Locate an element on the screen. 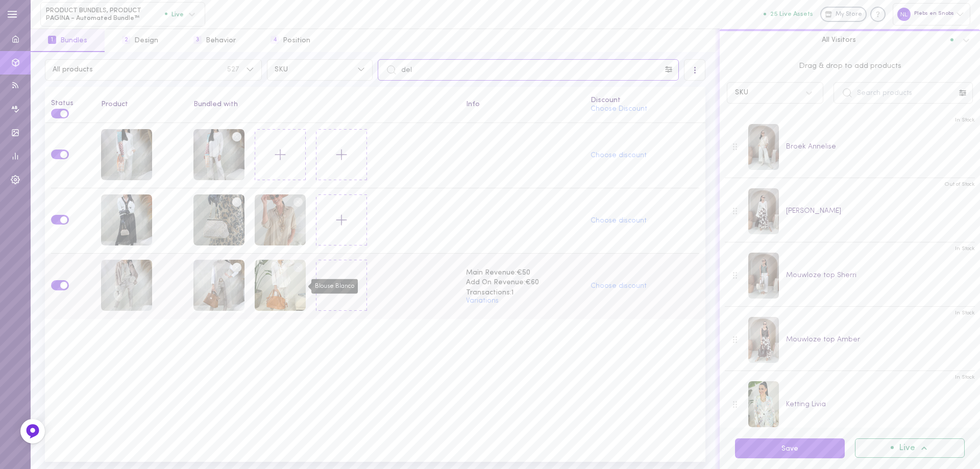  a: My Store is located at coordinates (843, 15).